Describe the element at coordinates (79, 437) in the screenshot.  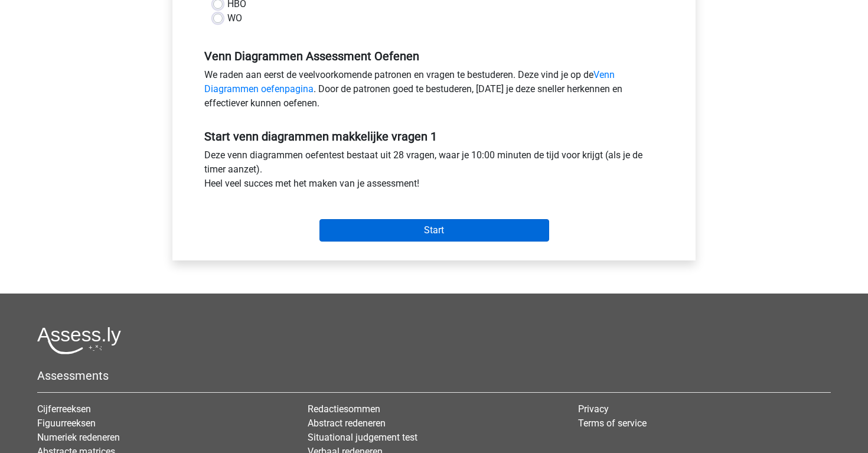
I see `a: Numeriek redeneren` at that location.